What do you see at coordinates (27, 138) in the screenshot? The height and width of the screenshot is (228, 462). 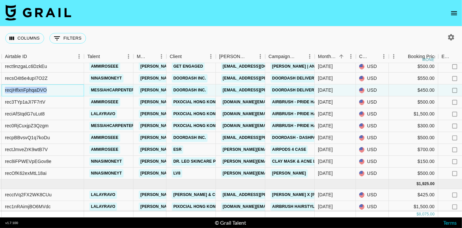 I see `div: recpBBvsvQ1q7koDu` at bounding box center [27, 138].